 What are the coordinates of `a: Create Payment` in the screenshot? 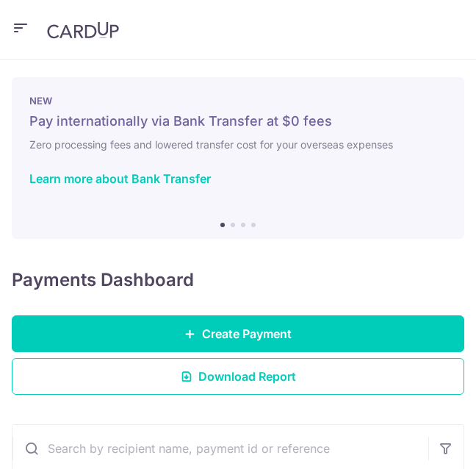 It's located at (238, 334).